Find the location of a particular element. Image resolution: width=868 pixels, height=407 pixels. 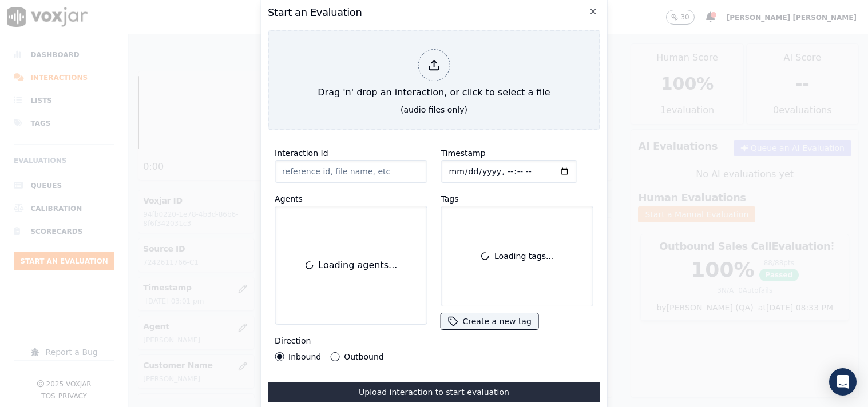

button: Upload interaction to start evaluation is located at coordinates (434, 392).